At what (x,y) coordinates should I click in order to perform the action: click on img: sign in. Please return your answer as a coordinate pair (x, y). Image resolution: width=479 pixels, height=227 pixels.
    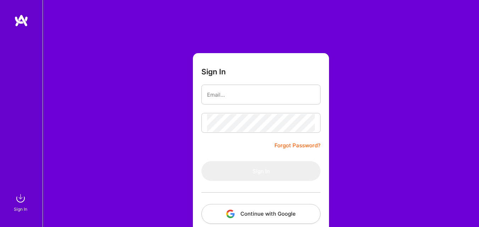
    Looking at the image, I should click on (21, 199).